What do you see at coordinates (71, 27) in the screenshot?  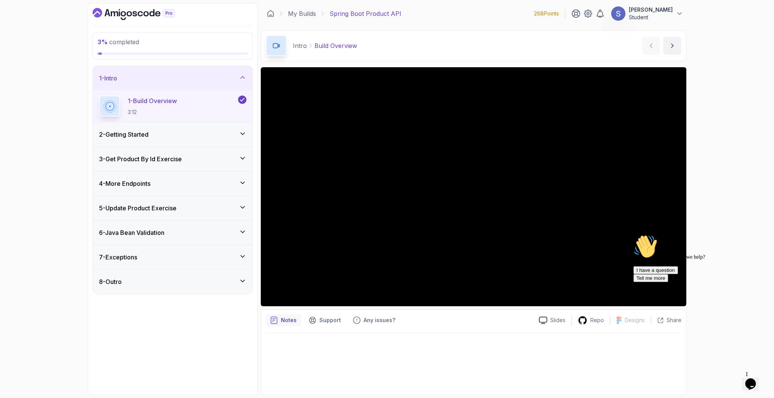 I see `div: 👋Hi! How can we help?I have a questionTell me more` at bounding box center [71, 27].